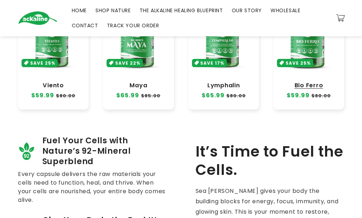 The height and width of the screenshot is (218, 362). I want to click on span: HOME, so click(79, 10).